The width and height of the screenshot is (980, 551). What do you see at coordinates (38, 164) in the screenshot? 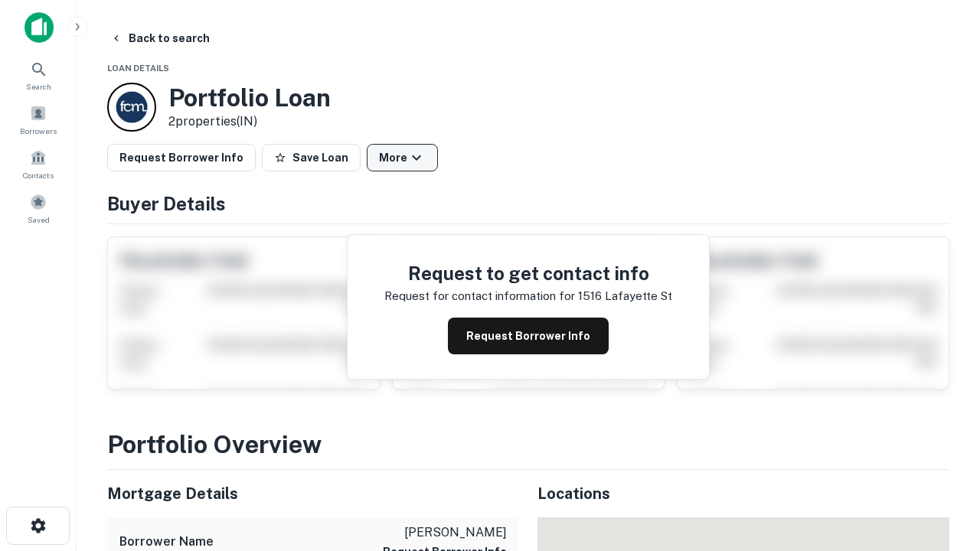
I see `a: Contacts` at bounding box center [38, 164].